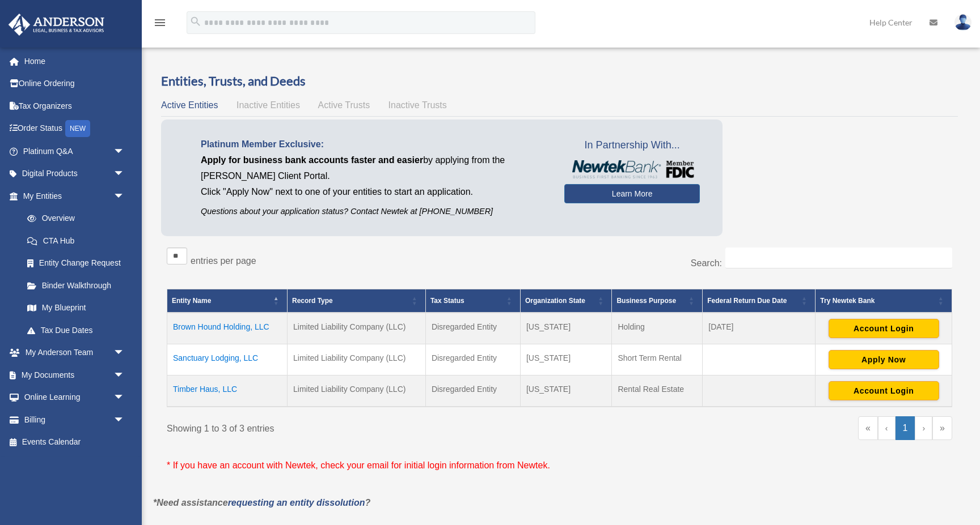 This screenshot has height=525, width=980. Describe the element at coordinates (195, 21) in the screenshot. I see `i: search` at that location.